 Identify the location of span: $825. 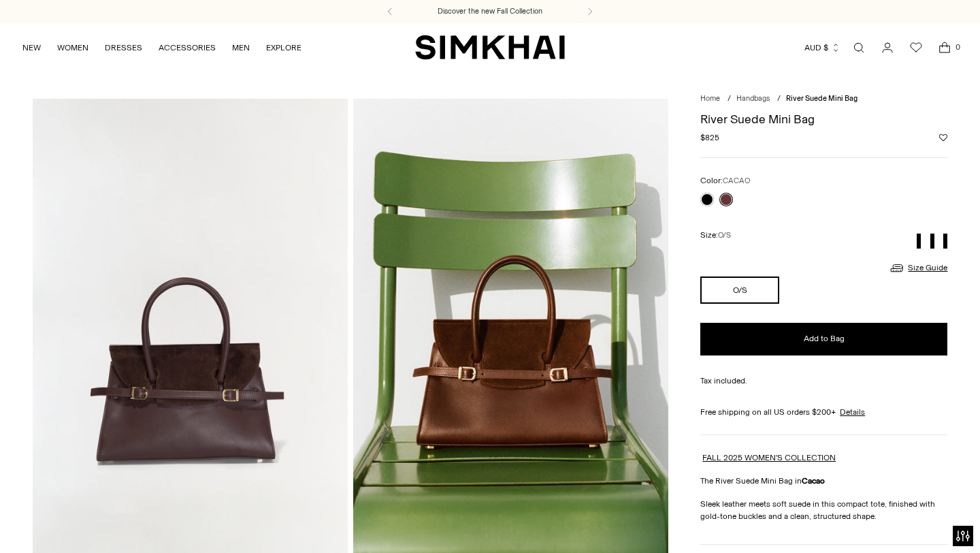
(710, 137).